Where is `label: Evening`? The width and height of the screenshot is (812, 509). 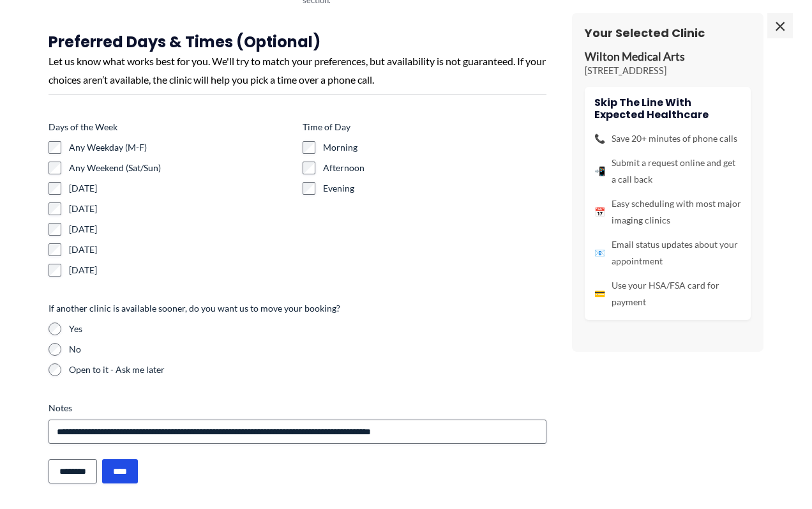
label: Evening is located at coordinates (434, 188).